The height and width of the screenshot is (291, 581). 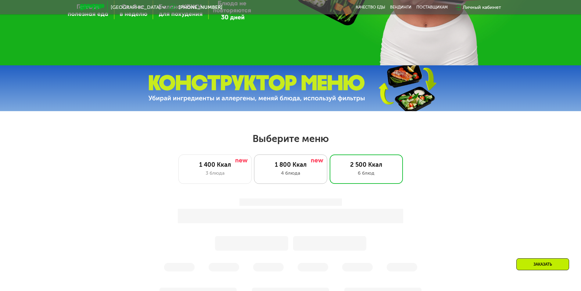 I want to click on h2: Выберите меню, so click(x=290, y=138).